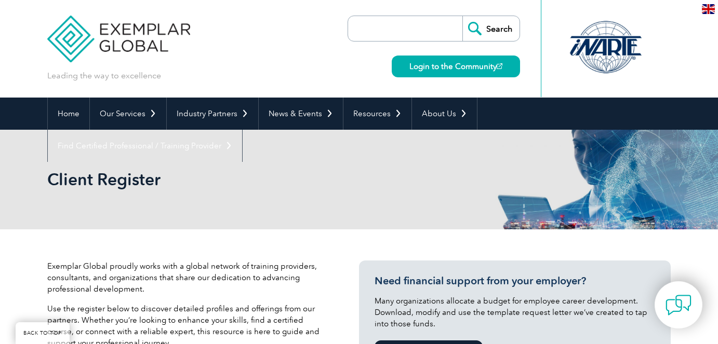 This screenshot has width=718, height=344. Describe the element at coordinates (515, 281) in the screenshot. I see `h3: Need financial support from your employer?` at that location.